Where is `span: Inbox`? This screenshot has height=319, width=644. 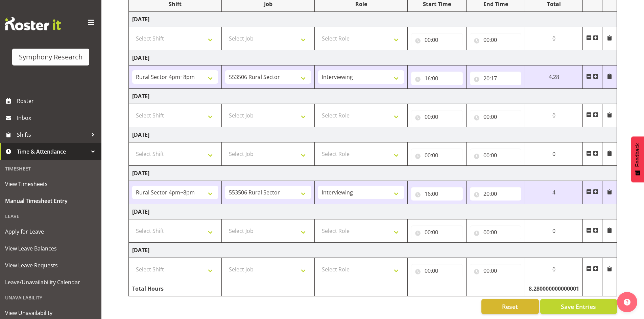
span: Inbox is located at coordinates (58, 118).